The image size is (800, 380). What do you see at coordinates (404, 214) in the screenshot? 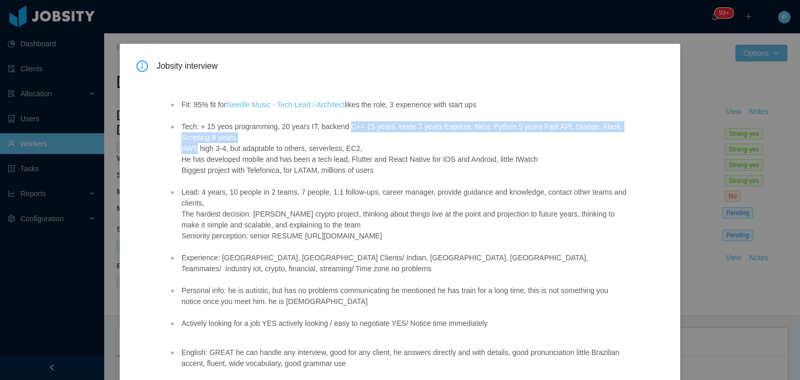
I see `li: Lead: 4 years, 10 people in 2 teams, 7 people, 1:1 follow-ups, career manager, provide guidance a...` at bounding box center [404, 214].